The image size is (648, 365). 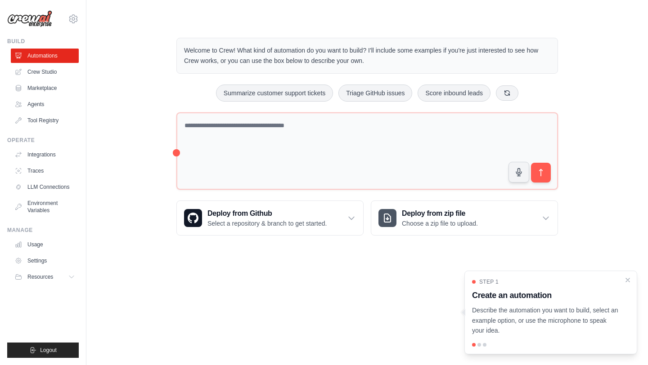 I want to click on a: Tool Registry, so click(x=45, y=121).